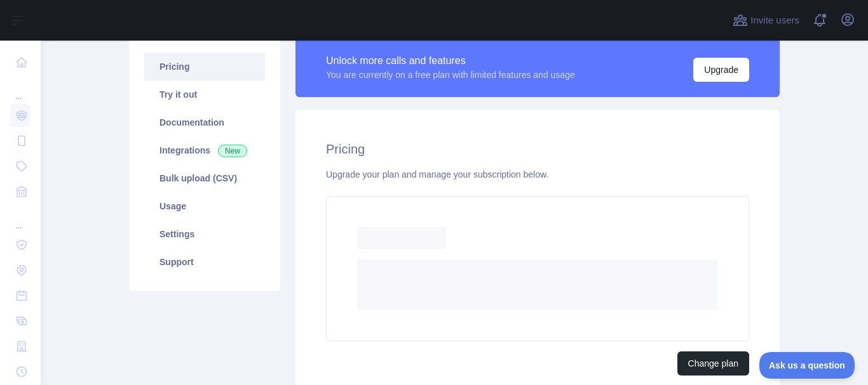 This screenshot has width=868, height=385. Describe the element at coordinates (450, 61) in the screenshot. I see `div: Unlock more calls and features` at that location.